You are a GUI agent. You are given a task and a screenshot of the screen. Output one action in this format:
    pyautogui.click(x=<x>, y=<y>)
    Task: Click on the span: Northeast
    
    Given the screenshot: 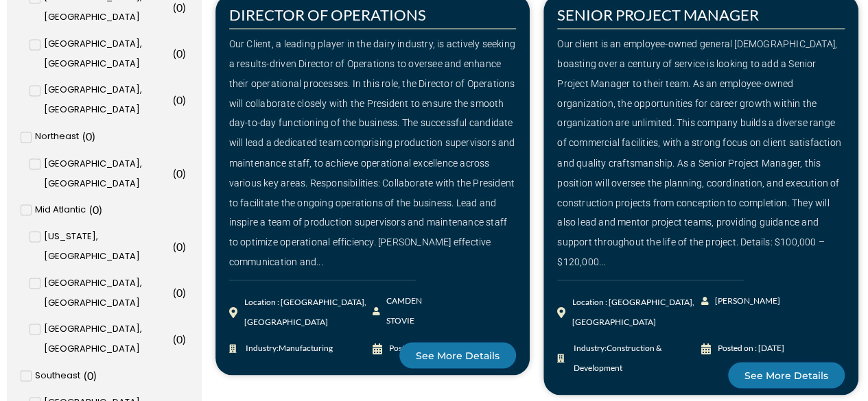 What is the action you would take?
    pyautogui.click(x=57, y=136)
    